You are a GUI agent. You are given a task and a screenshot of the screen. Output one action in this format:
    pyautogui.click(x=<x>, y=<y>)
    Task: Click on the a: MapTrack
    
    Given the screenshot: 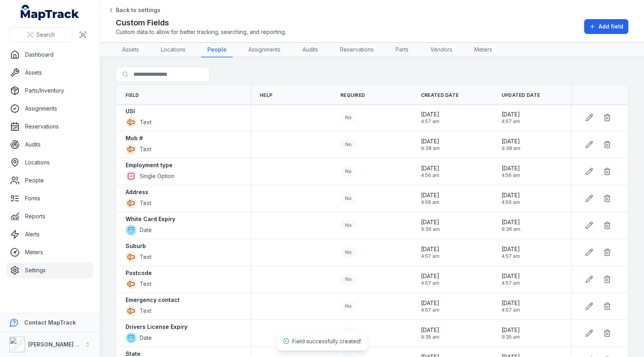 What is the action you would take?
    pyautogui.click(x=50, y=12)
    